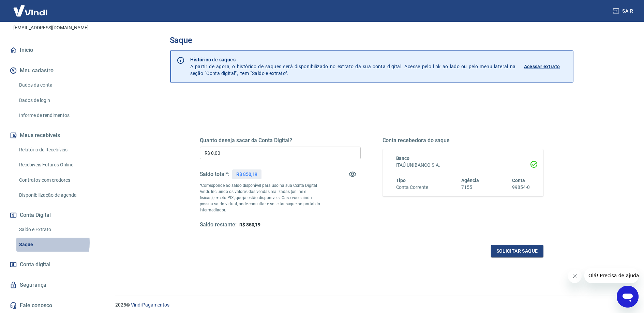 This screenshot has width=644, height=313. I want to click on span: R$ 850,19, so click(250, 224).